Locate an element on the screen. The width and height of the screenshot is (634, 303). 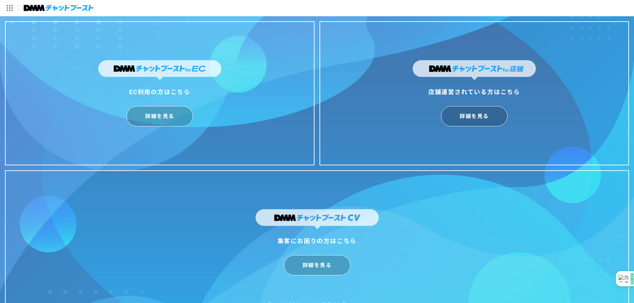
img: DMMチャットブーストCV is located at coordinates (317, 219).